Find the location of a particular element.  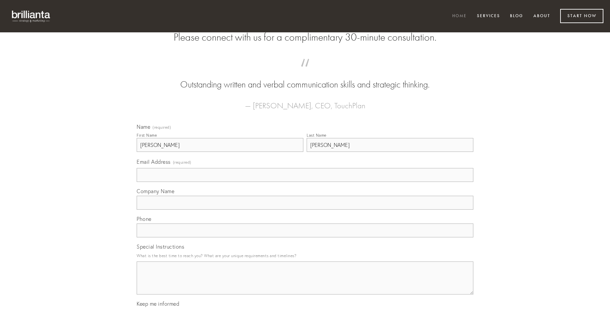

p: What is the best time to reach you? What are your unique requirements and timelines? is located at coordinates (305, 256).